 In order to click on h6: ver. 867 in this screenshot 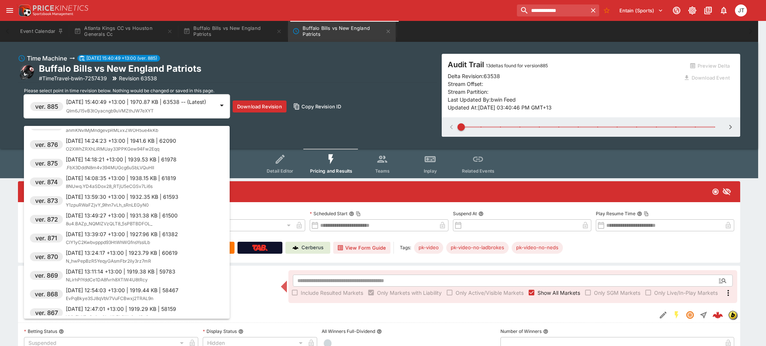, I will do `click(46, 313)`.